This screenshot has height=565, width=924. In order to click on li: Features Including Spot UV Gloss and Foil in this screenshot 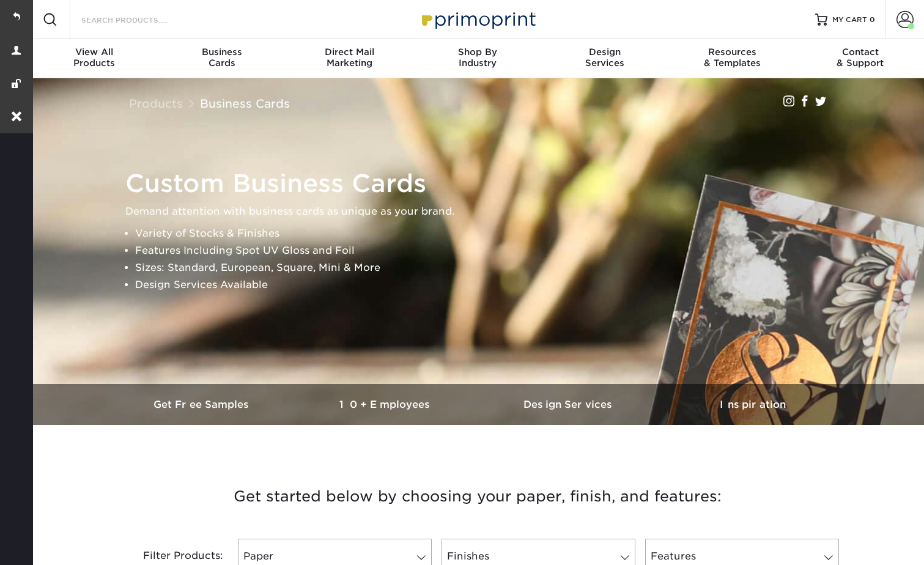, I will do `click(488, 251)`.